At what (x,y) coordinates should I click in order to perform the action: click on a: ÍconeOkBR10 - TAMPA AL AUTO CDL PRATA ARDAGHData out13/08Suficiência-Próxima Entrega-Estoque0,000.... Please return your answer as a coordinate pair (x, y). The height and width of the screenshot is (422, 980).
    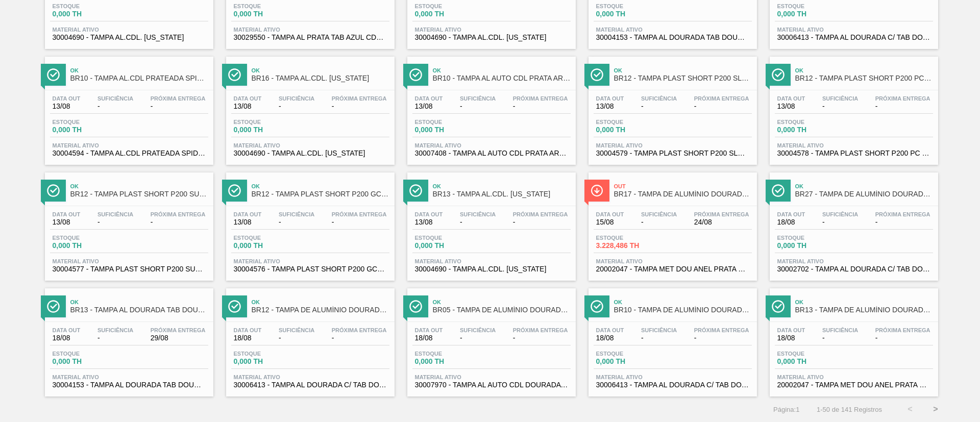
    Looking at the image, I should click on (490, 107).